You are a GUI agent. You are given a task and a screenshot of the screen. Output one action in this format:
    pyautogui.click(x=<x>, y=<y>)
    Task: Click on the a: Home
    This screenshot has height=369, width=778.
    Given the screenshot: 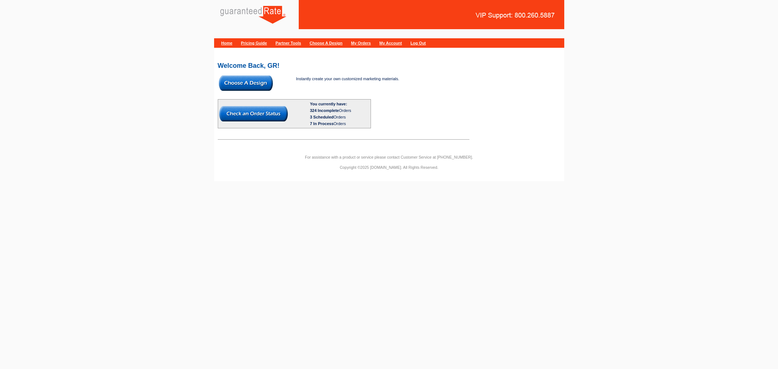 What is the action you would take?
    pyautogui.click(x=227, y=43)
    